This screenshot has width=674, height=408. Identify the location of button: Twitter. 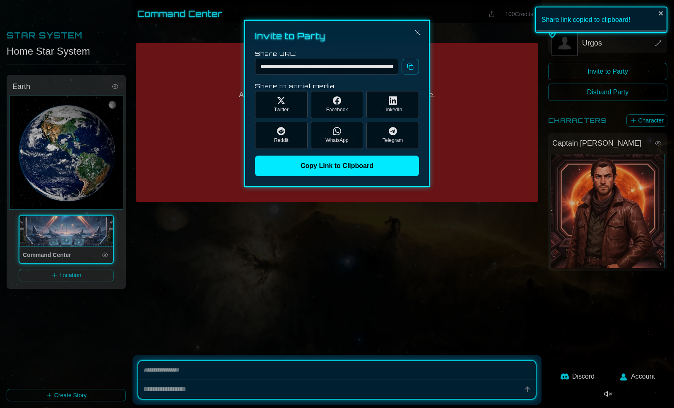
(281, 105).